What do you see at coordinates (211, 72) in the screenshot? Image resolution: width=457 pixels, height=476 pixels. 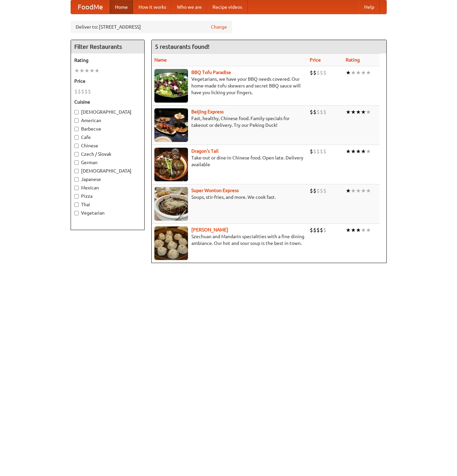 I see `a: BBQ Tofu Paradise` at bounding box center [211, 72].